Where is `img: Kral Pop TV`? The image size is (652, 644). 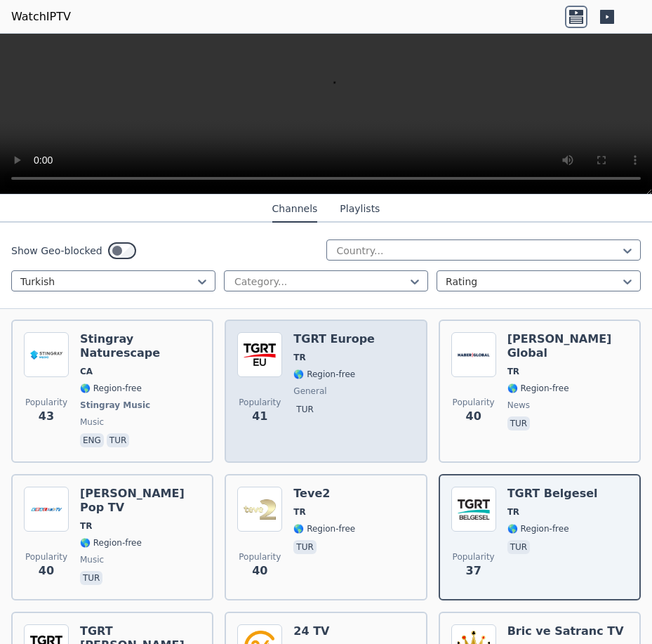
img: Kral Pop TV is located at coordinates (46, 509).